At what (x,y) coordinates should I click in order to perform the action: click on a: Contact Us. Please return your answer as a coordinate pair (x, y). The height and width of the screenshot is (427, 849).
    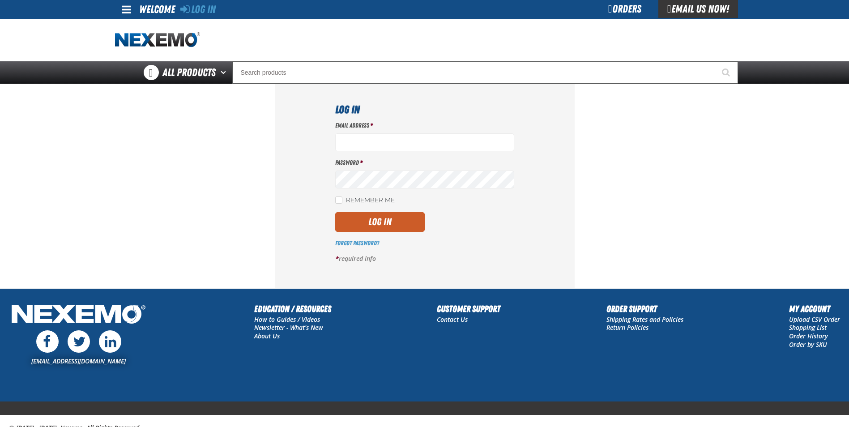
    Looking at the image, I should click on (452, 319).